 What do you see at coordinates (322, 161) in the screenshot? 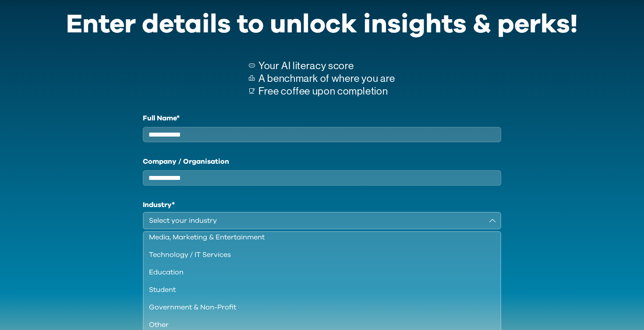
I see `label: Company / Organisation` at bounding box center [322, 161].